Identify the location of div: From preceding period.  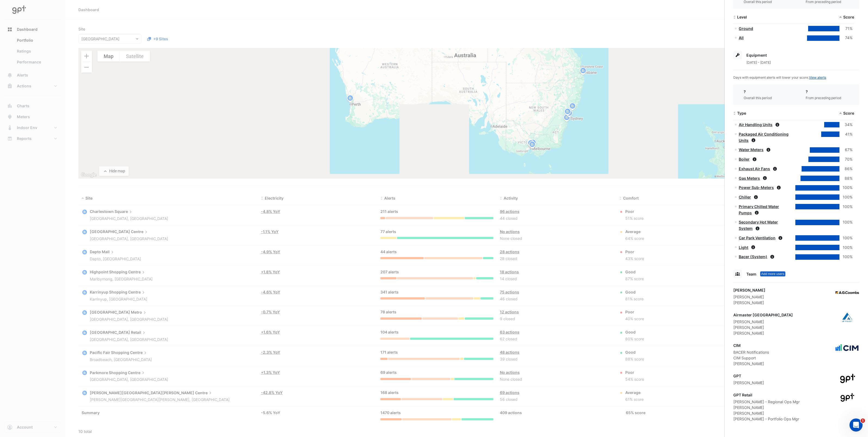
(823, 98).